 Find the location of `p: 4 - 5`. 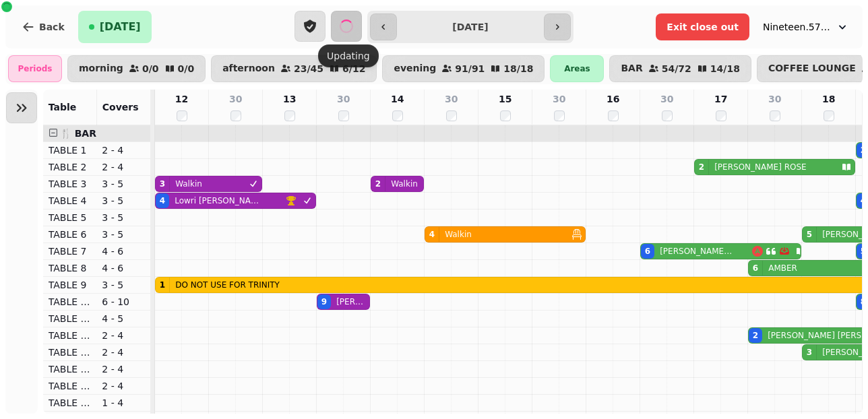

p: 4 - 5 is located at coordinates (124, 319).